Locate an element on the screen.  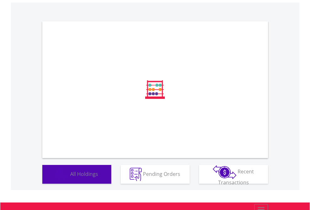
img: pending_instructions-wht.png is located at coordinates (136, 175).